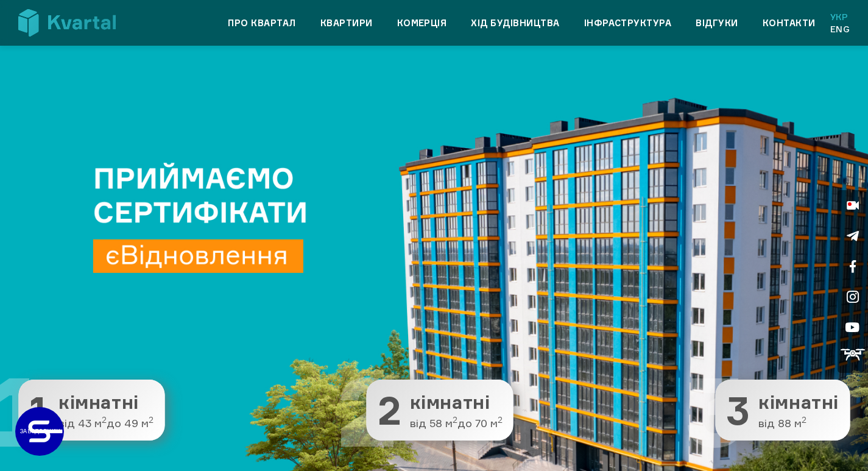 Image resolution: width=868 pixels, height=471 pixels. Describe the element at coordinates (789, 23) in the screenshot. I see `a: Контакти` at that location.